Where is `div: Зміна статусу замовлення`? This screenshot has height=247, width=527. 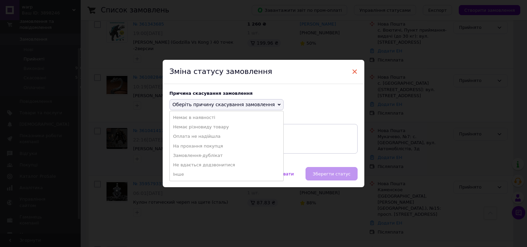
div: Зміна статусу замовлення is located at coordinates (264, 72).